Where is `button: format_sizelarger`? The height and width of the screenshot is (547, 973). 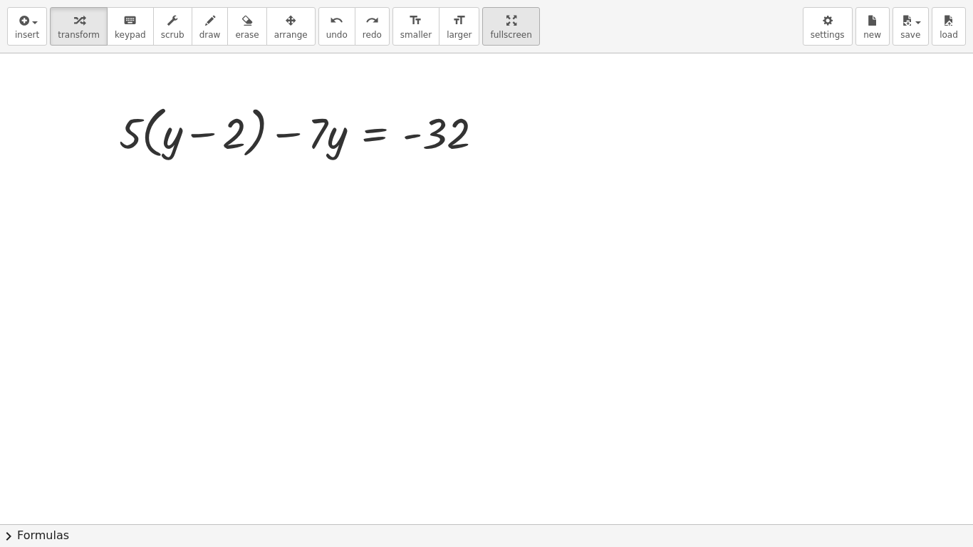 button: format_sizelarger is located at coordinates (459, 26).